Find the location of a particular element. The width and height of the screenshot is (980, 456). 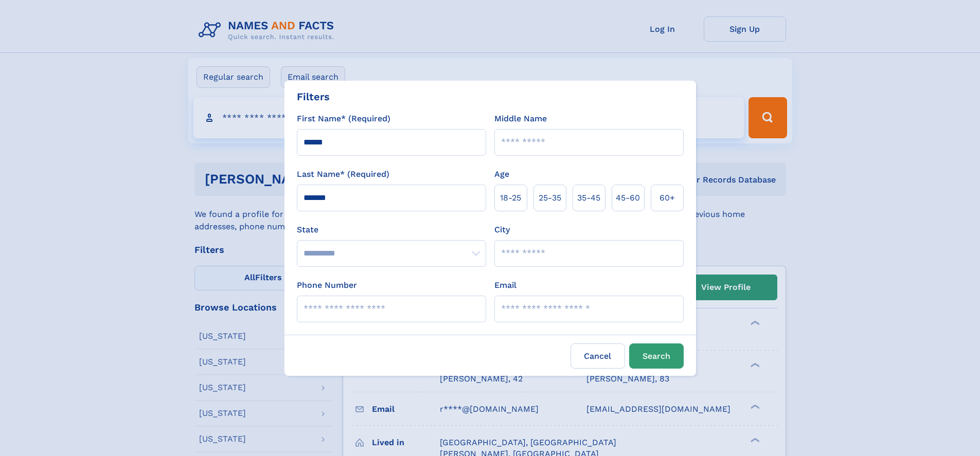

label: Phone Number is located at coordinates (327, 286).